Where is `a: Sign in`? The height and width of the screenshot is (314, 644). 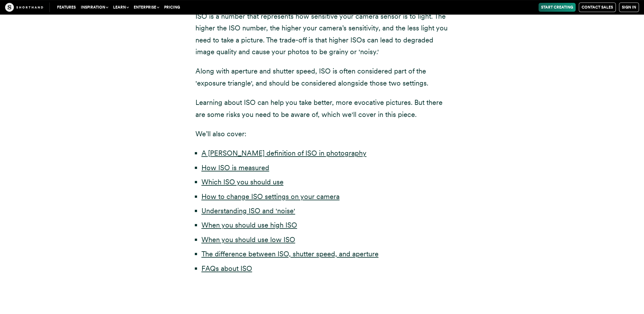 a: Sign in is located at coordinates (629, 7).